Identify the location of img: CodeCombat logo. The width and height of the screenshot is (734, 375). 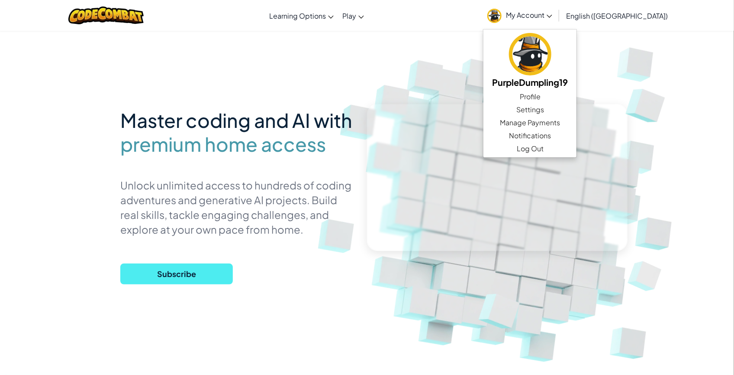
(106, 15).